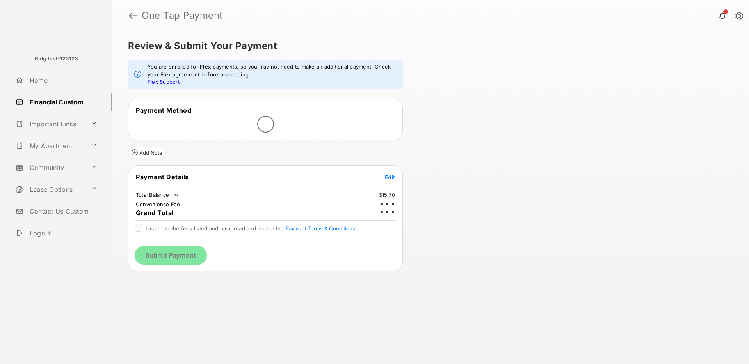 The width and height of the screenshot is (749, 364). I want to click on a: Logout, so click(62, 233).